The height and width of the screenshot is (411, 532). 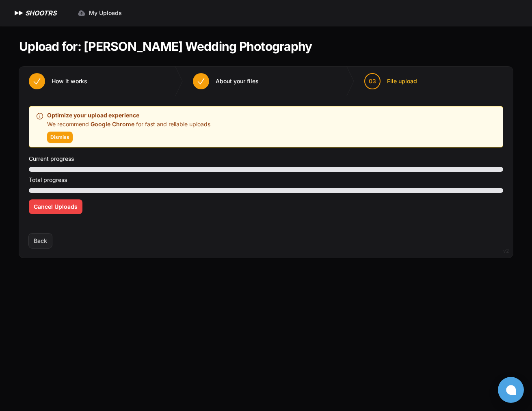 What do you see at coordinates (266, 159) in the screenshot?
I see `p: Current progress` at bounding box center [266, 159].